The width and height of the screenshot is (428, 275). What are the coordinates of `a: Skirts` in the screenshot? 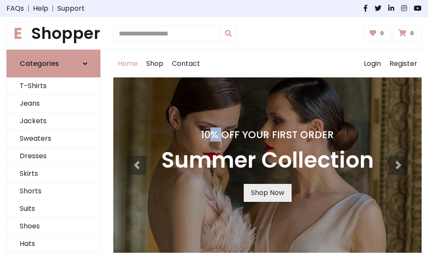 It's located at (53, 174).